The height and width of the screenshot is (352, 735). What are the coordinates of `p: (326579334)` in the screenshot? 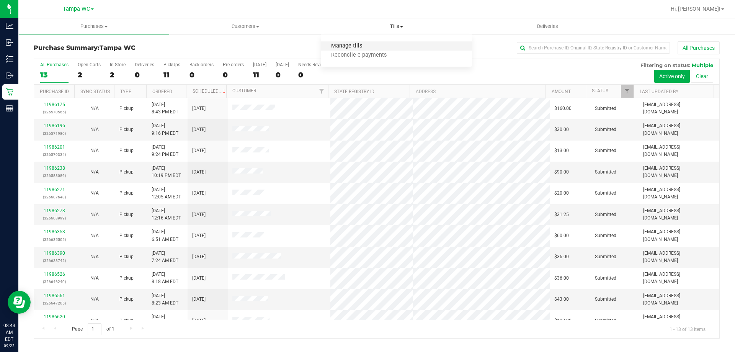 It's located at (54, 154).